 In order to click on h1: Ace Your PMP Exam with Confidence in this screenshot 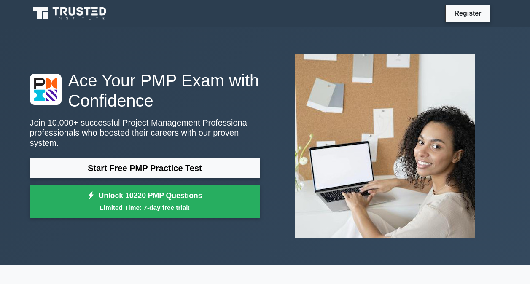, I will do `click(145, 91)`.